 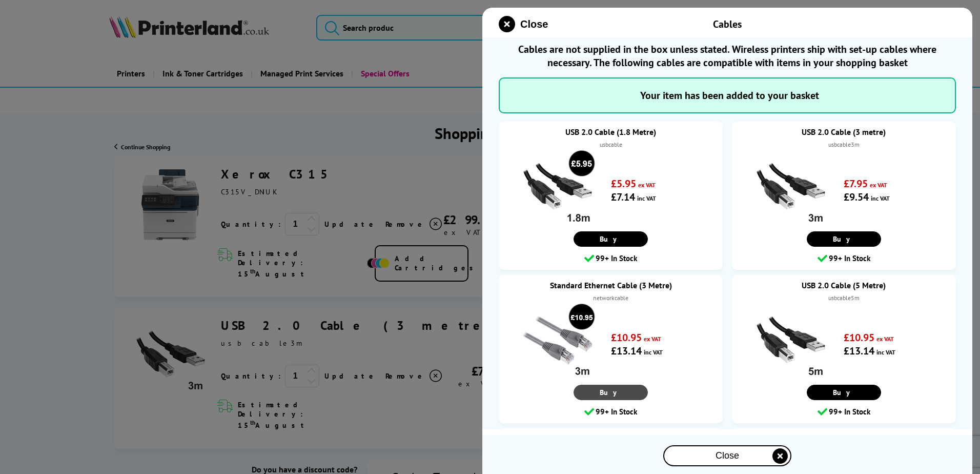 What do you see at coordinates (844, 286) in the screenshot?
I see `a: USB 2.0 Cable (5 Metre)` at bounding box center [844, 286].